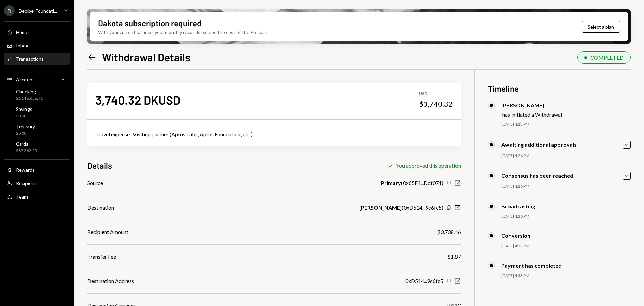  What do you see at coordinates (30, 59) in the screenshot?
I see `div: Transactions` at bounding box center [30, 59].